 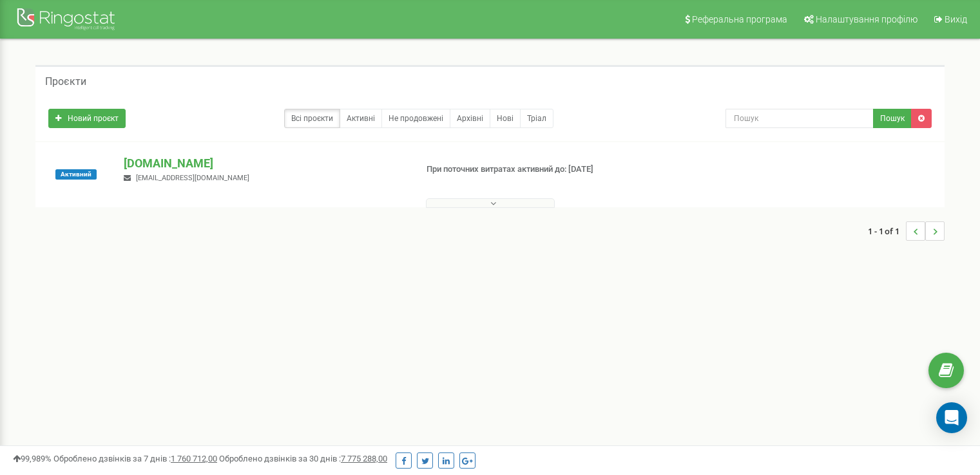 What do you see at coordinates (866, 19) in the screenshot?
I see `span: Налаштування профілю` at bounding box center [866, 19].